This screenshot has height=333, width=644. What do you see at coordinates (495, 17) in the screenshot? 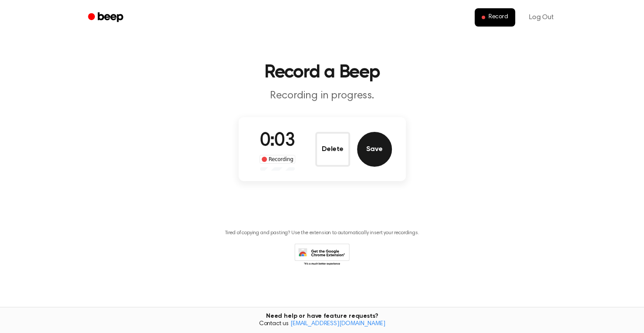
I see `button: Record` at bounding box center [495, 17].